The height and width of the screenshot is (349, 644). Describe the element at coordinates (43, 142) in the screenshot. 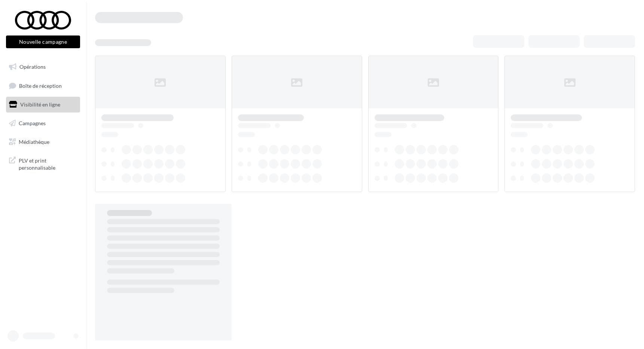

I see `a: Médiathèque` at that location.